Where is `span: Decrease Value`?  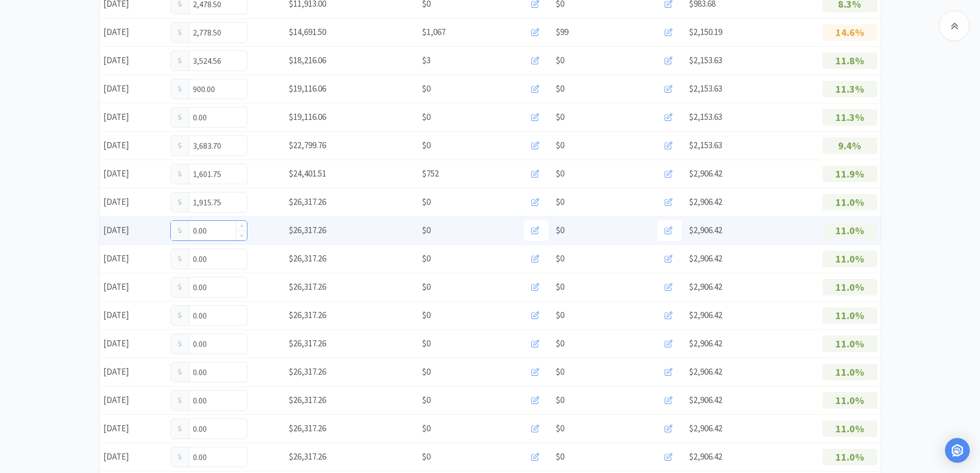
span: Decrease Value is located at coordinates (241, 235).